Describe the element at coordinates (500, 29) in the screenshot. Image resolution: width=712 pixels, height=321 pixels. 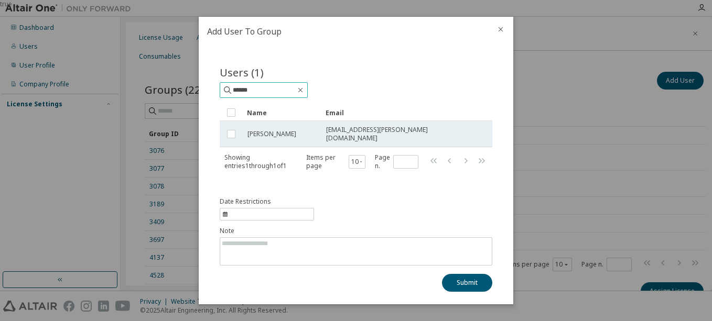
I see `button: close` at that location.